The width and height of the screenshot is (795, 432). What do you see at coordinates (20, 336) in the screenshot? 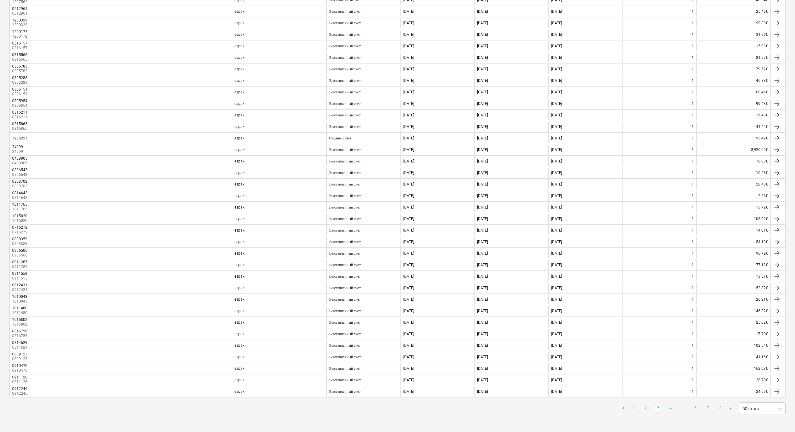
I see `p: 0816756` at bounding box center [20, 336].